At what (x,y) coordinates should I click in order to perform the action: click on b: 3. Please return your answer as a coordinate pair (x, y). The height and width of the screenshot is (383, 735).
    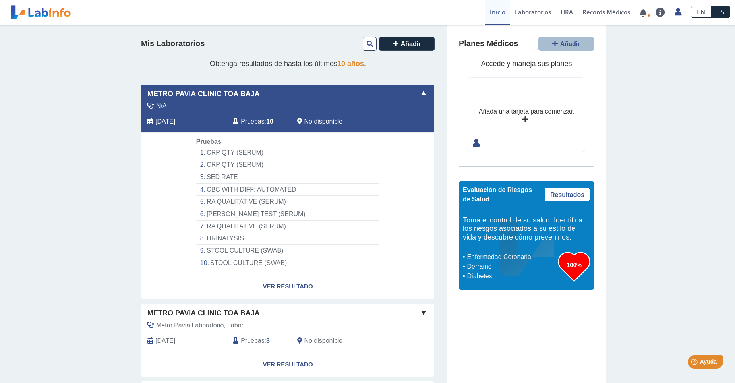
    Looking at the image, I should click on (268, 341).